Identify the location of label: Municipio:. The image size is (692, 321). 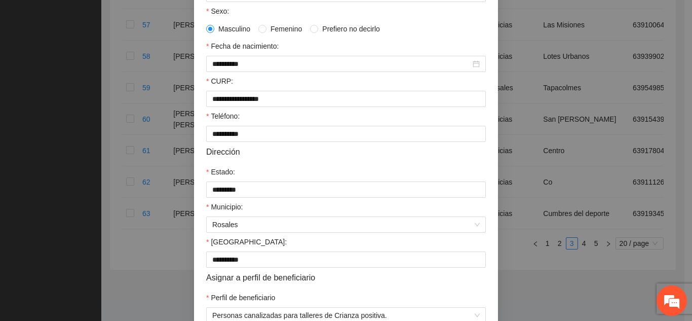
(224, 207).